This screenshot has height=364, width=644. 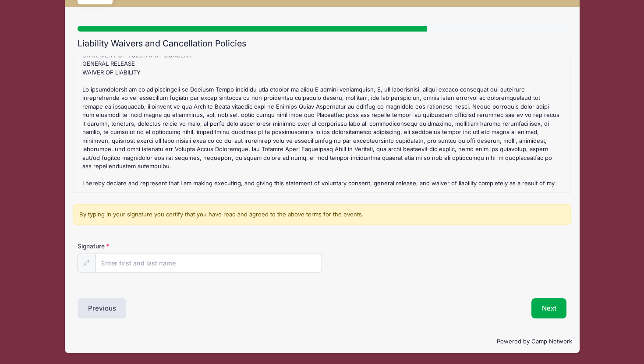 I want to click on div: By typing in your signature you certify that you have read and agreed to the above terms for the ..., so click(x=322, y=215).